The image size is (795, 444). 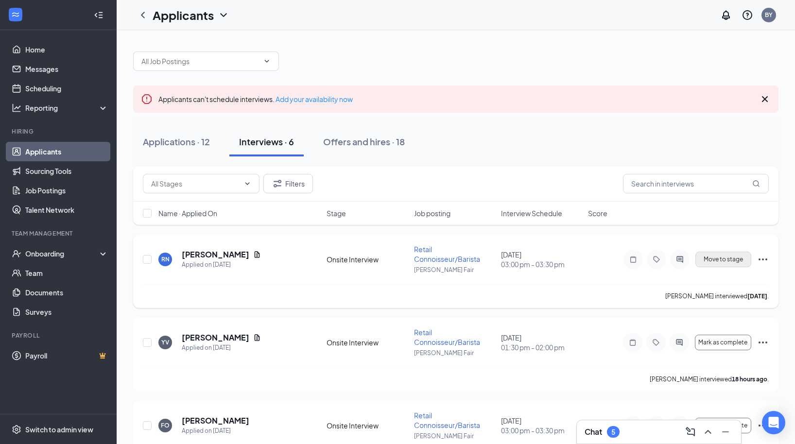 What do you see at coordinates (195, 184) in the screenshot?
I see `input: All Stages` at bounding box center [195, 184].